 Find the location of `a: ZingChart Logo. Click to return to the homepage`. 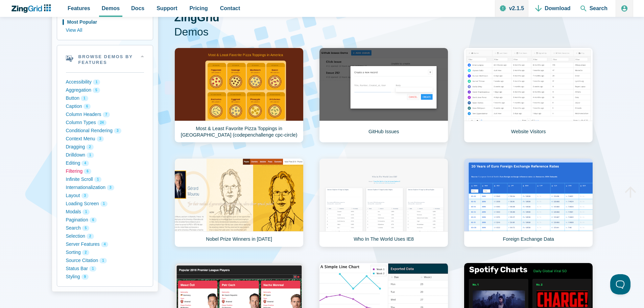

a: ZingChart Logo. Click to return to the homepage is located at coordinates (33, 8).